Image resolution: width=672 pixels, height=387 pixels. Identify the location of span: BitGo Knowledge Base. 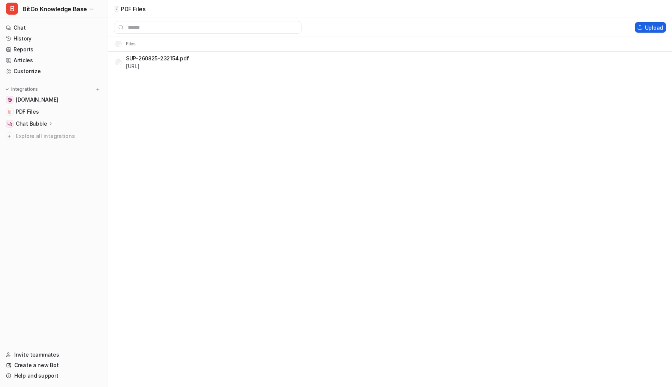
(55, 9).